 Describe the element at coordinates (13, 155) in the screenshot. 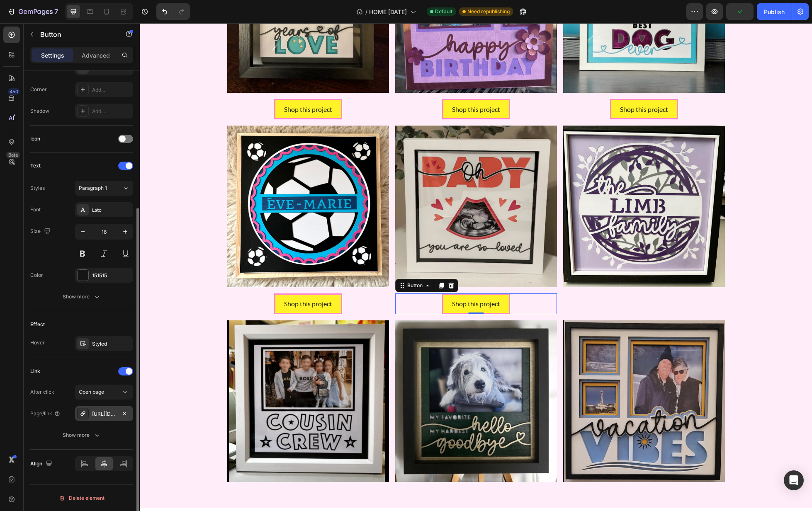

I see `div: Beta` at that location.